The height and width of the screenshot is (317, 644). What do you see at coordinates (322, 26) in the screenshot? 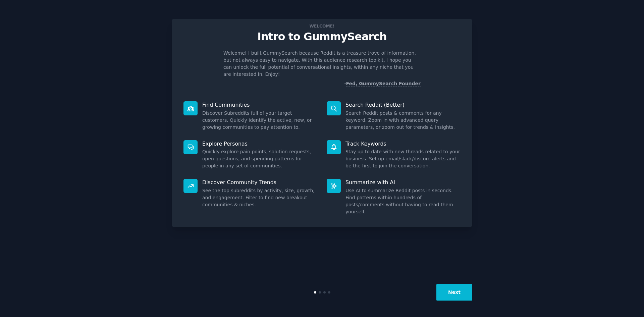
I see `span: Welcome!` at bounding box center [322, 26].